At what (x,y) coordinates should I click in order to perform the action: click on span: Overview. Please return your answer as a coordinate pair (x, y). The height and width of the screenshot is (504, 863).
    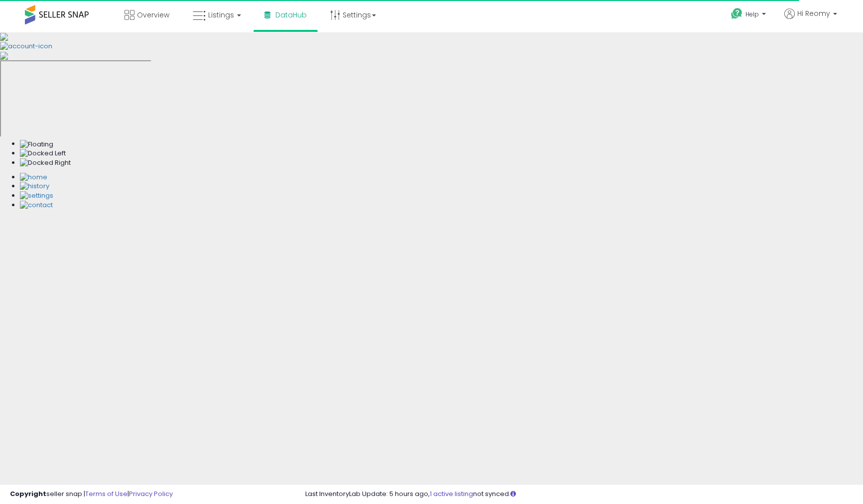
    Looking at the image, I should click on (153, 15).